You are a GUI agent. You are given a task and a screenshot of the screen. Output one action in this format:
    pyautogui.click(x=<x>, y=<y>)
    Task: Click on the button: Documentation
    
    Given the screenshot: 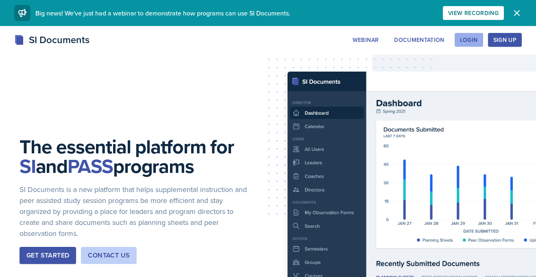 What is the action you would take?
    pyautogui.click(x=420, y=40)
    